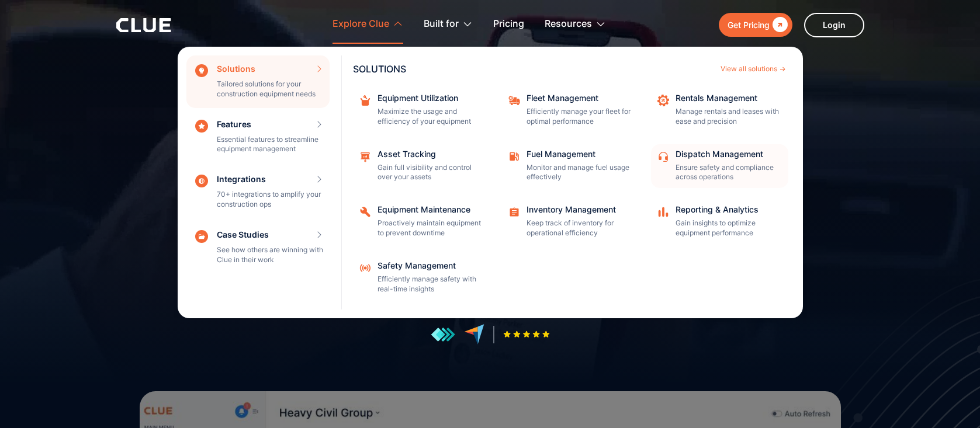 Image resolution: width=980 pixels, height=428 pixels. Describe the element at coordinates (663, 212) in the screenshot. I see `img: analytics icon` at that location.